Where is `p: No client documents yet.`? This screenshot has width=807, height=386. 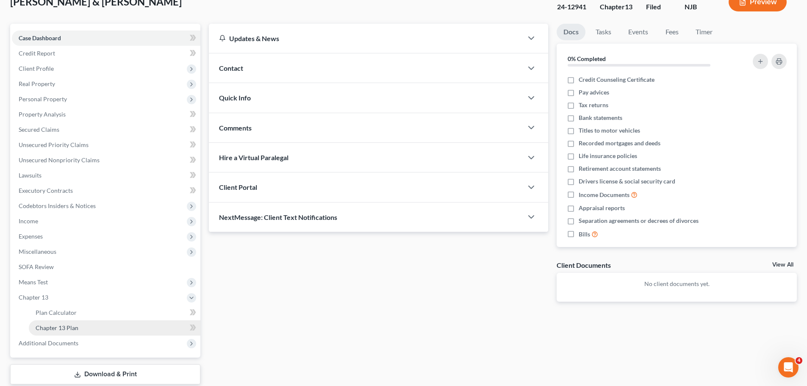 p: No client documents yet. is located at coordinates (677, 284).